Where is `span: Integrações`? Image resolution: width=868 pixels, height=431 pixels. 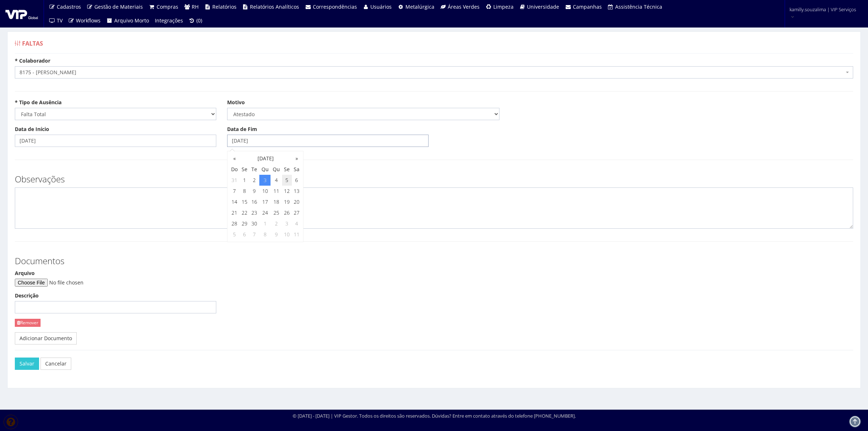 span: Integrações is located at coordinates (169, 20).